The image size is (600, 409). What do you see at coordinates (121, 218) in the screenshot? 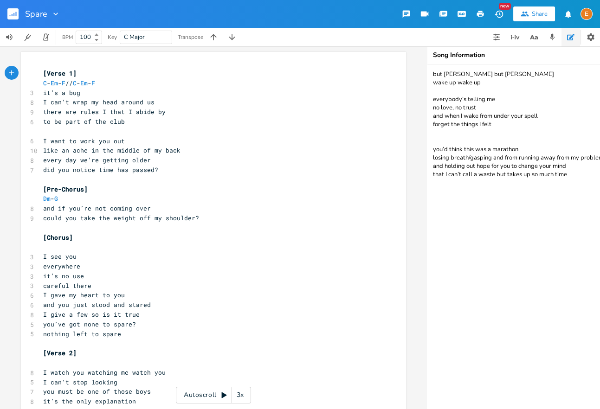
I see `span: could you take the weight off my shoulder?` at bounding box center [121, 218].